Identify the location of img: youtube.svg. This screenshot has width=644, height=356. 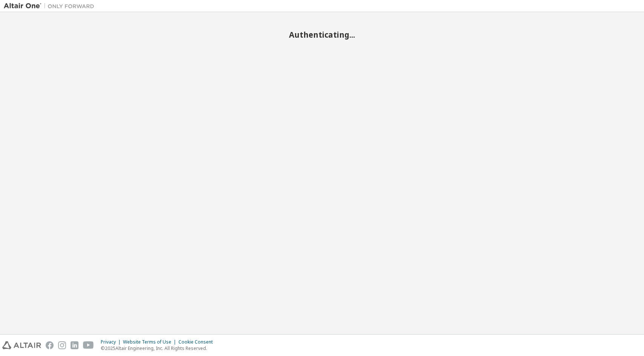
(88, 345).